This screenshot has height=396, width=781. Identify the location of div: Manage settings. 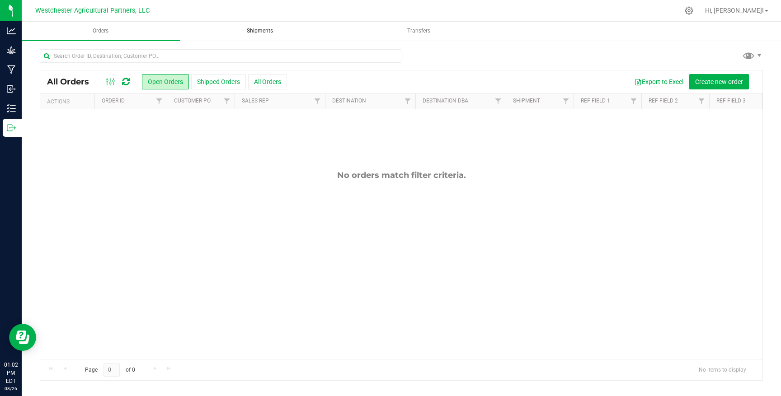
(688, 10).